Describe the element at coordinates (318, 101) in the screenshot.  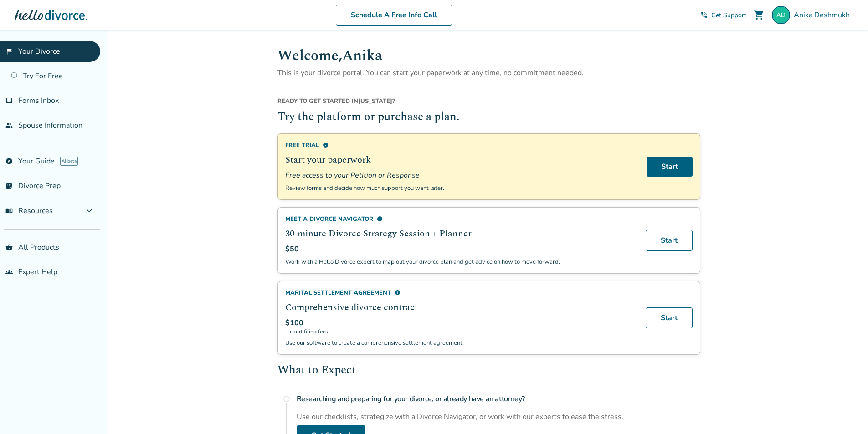
I see `span: Ready to get started in` at that location.